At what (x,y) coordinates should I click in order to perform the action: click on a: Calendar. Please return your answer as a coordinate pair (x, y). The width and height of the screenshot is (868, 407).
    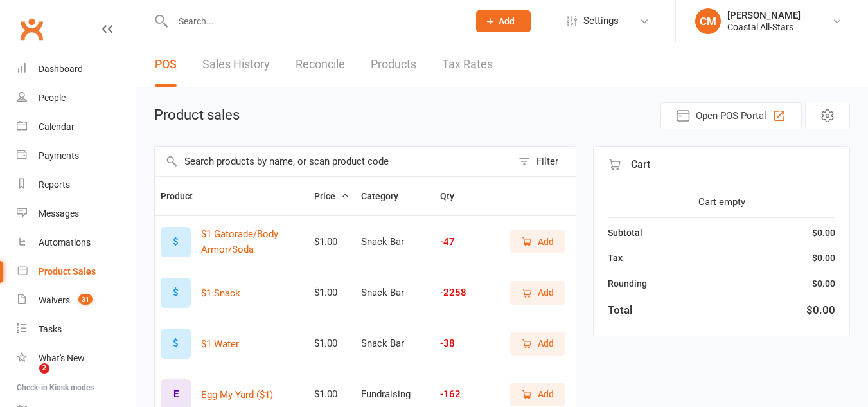
    Looking at the image, I should click on (76, 127).